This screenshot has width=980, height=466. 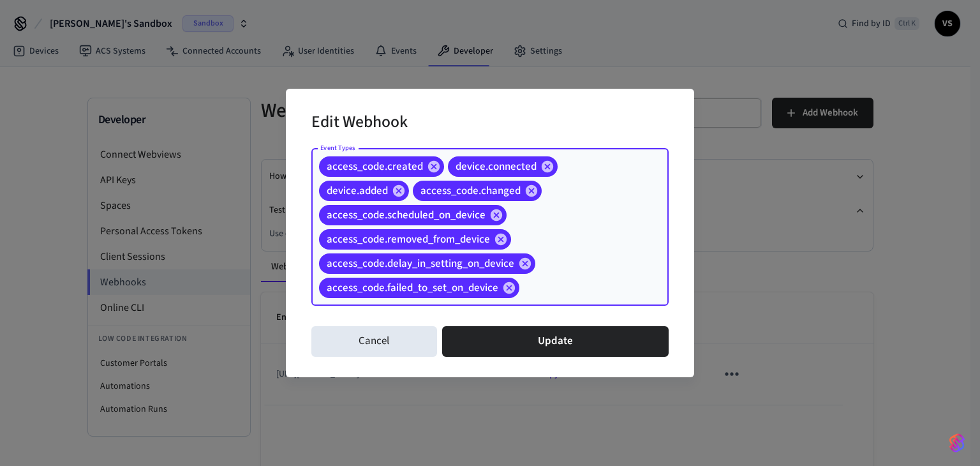 What do you see at coordinates (358, 191) in the screenshot?
I see `span: device.added` at bounding box center [358, 191].